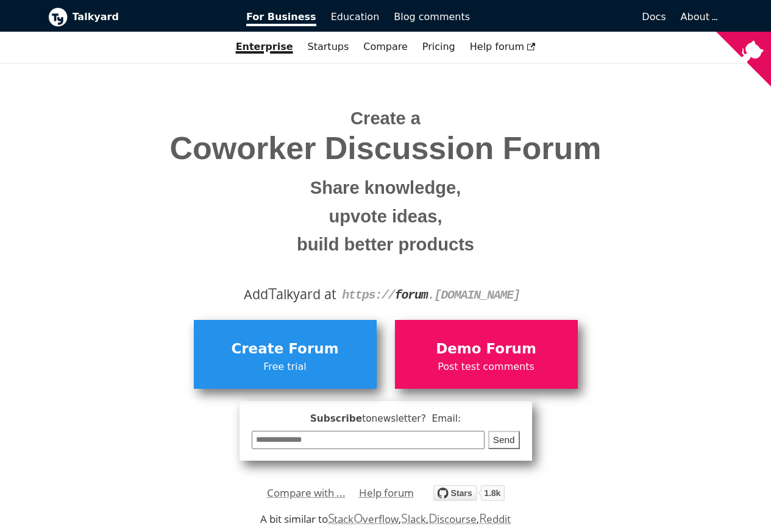 Image resolution: width=771 pixels, height=532 pixels. I want to click on a: Reddit, so click(495, 519).